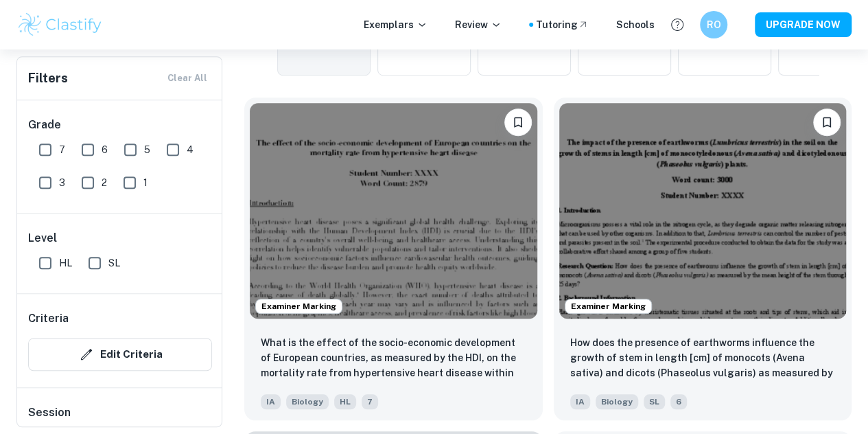 The image size is (868, 434). What do you see at coordinates (395, 25) in the screenshot?
I see `p: Exemplars` at bounding box center [395, 25].